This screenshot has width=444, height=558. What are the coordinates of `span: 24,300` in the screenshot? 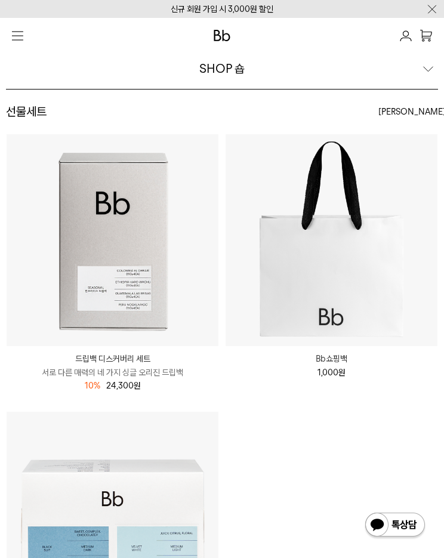 It's located at (123, 385).